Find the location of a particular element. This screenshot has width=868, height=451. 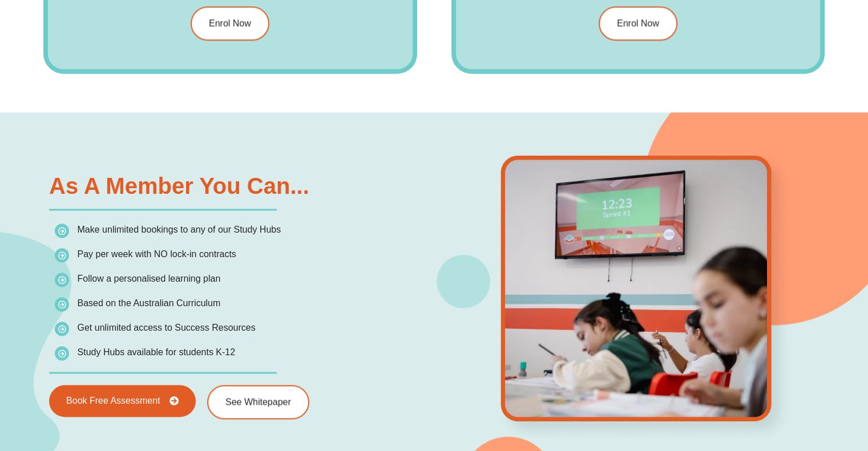

span: Study Hubs available for students K-12 is located at coordinates (156, 352).